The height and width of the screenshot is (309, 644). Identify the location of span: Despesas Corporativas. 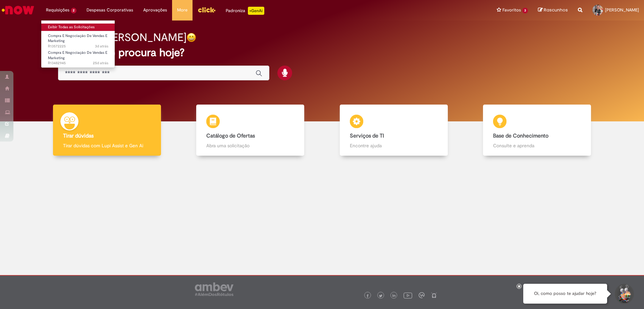
(110, 10).